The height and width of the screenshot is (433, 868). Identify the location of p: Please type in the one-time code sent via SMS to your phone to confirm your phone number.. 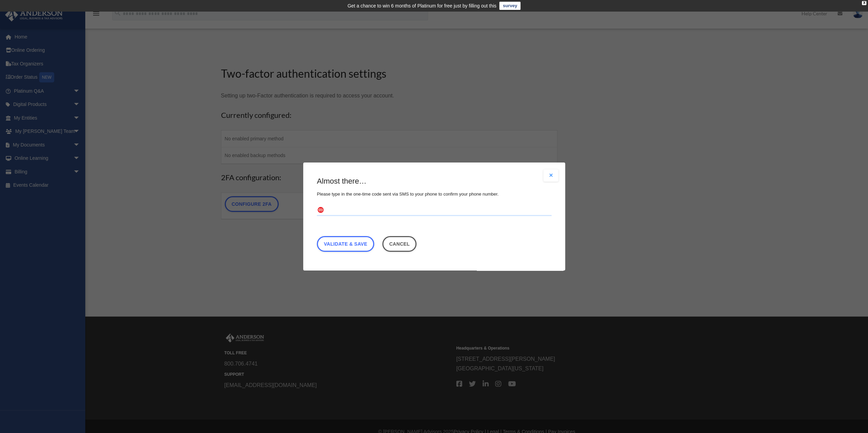
(434, 195).